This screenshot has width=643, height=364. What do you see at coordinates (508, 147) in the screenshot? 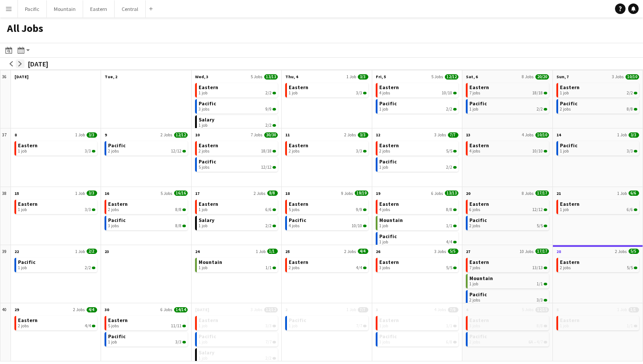
I see `a: Eastern4 jobs10/10` at bounding box center [508, 147].